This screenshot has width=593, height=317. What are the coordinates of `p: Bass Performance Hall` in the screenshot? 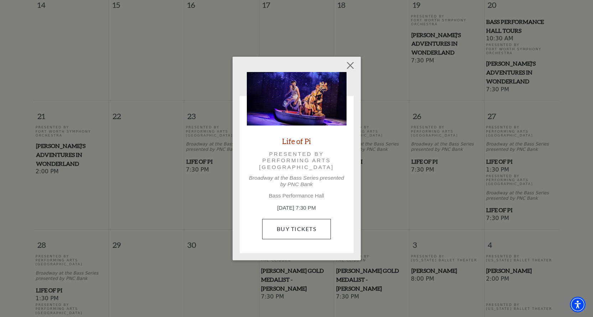 It's located at (297, 195).